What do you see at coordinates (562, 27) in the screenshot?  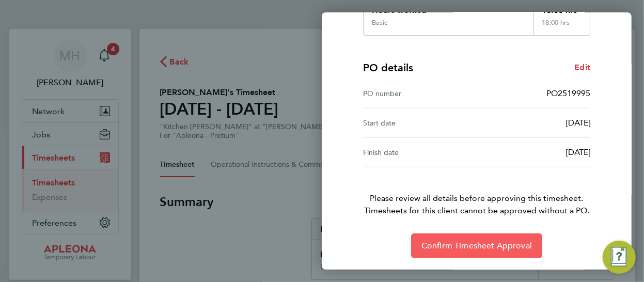 I see `div: 18.00 hrs` at bounding box center [562, 27].